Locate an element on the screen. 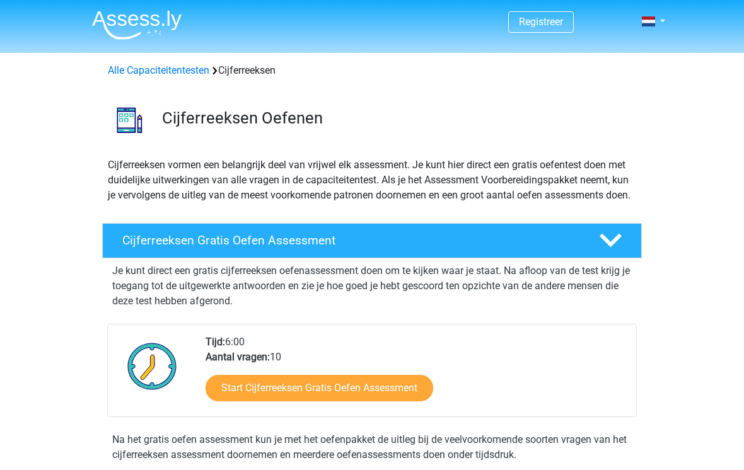  div: Cijferreeksen is located at coordinates (372, 71).